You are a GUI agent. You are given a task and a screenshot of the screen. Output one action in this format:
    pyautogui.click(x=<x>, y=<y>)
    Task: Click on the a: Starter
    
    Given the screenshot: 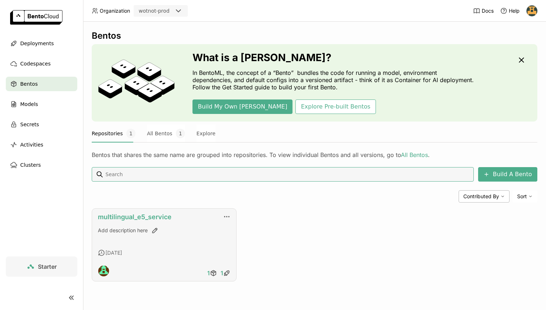 What is the action you would take?
    pyautogui.click(x=42, y=266)
    